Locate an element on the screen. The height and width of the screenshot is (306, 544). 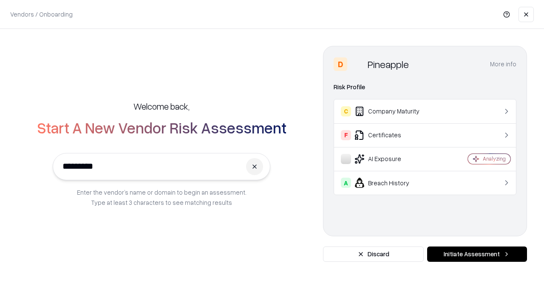
div: A is located at coordinates (346, 183).